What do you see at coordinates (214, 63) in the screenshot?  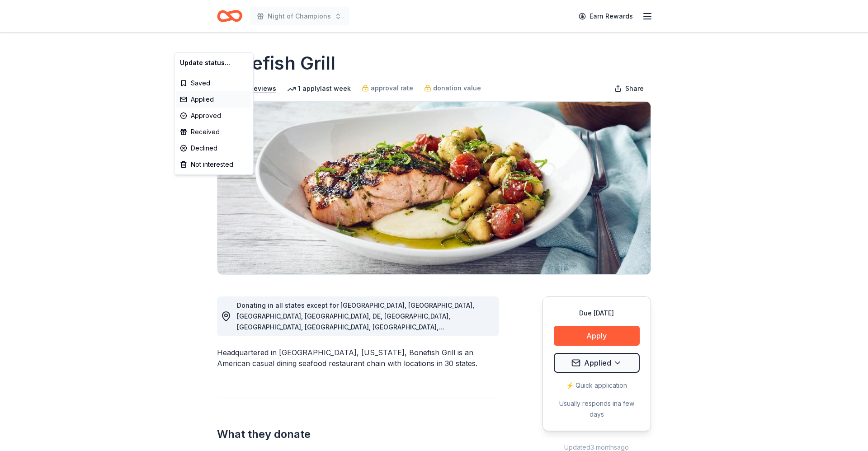 I see `div: Update status...` at bounding box center [214, 63].